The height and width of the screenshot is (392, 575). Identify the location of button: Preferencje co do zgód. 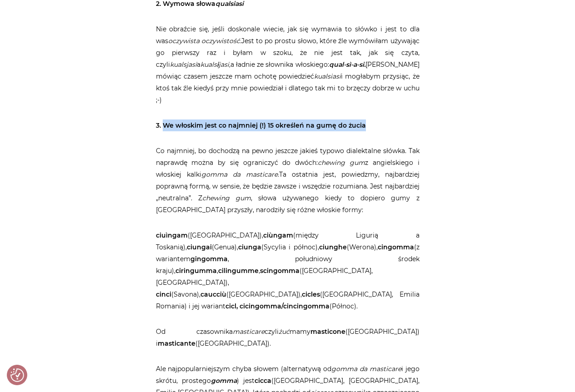
(17, 375).